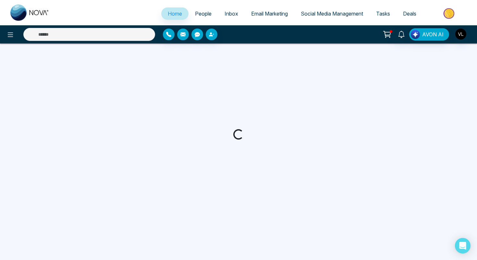  Describe the element at coordinates (175, 14) in the screenshot. I see `span: Home` at that location.